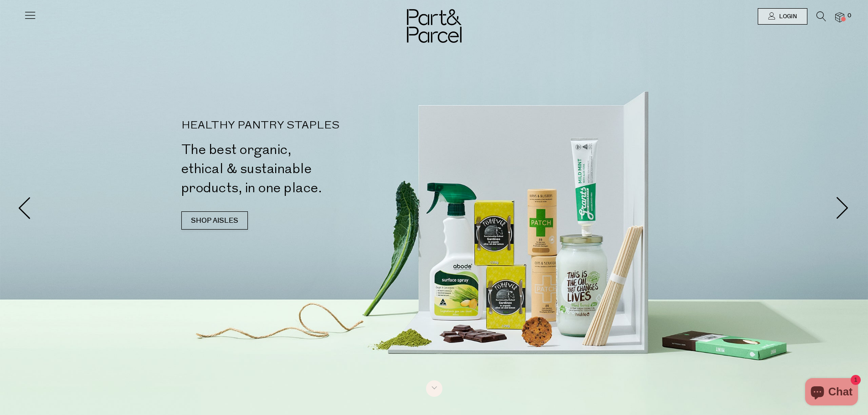 This screenshot has height=415, width=868. I want to click on a: 0, so click(840, 17).